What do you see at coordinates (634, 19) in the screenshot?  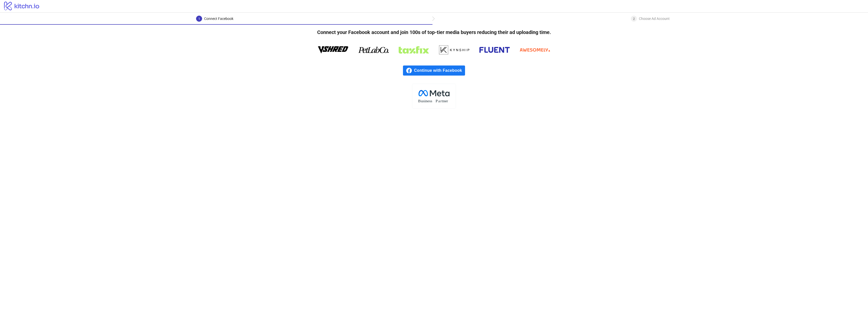 I see `span: 2` at bounding box center [634, 19].